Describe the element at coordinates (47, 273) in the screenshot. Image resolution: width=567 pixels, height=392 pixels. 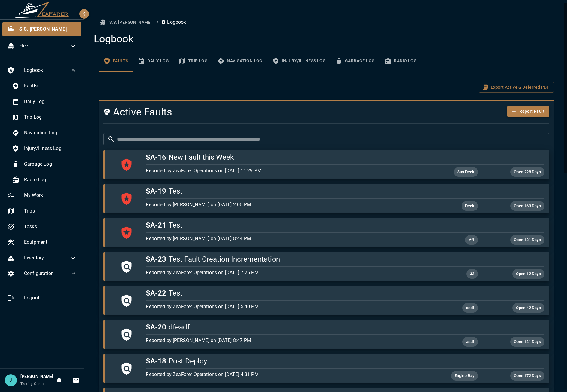
I see `span: Configuration` at that location.